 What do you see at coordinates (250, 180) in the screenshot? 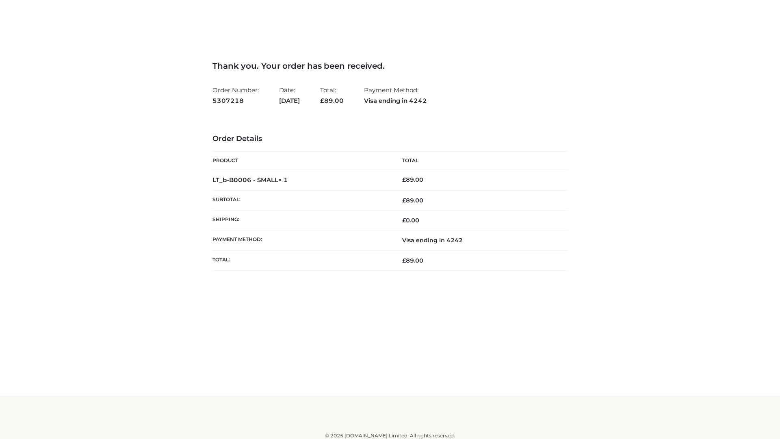
I see `strong: LT_b-B0006 - SMALL` at bounding box center [250, 180].